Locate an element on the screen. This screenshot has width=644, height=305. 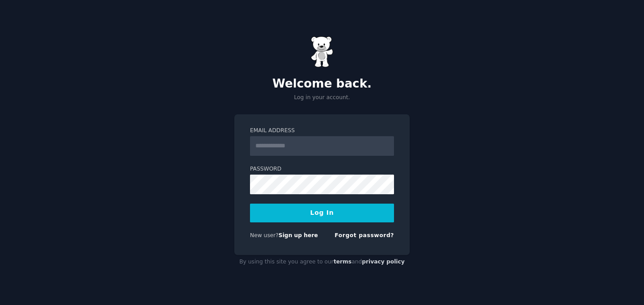
button: Log In is located at coordinates (322, 213).